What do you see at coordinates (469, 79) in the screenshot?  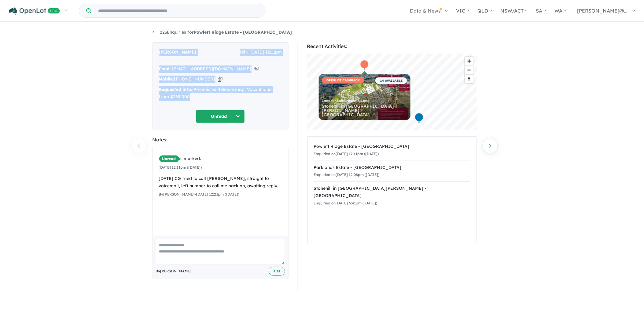 I see `span: Reset bearing to north` at bounding box center [469, 79].